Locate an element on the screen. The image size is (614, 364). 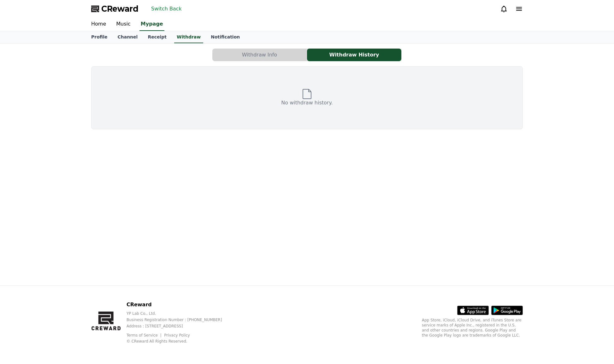
a: Terms of Service is located at coordinates (145, 335).